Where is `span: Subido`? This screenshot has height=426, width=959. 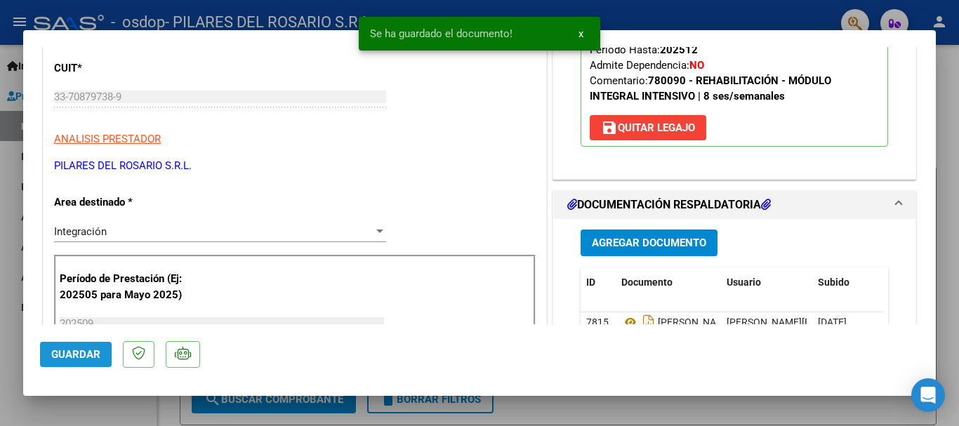
span: Subido is located at coordinates (834, 282).